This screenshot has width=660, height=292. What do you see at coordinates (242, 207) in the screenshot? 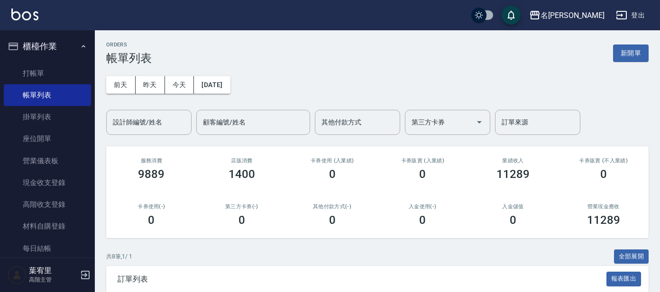
I see `h2: 第三方卡券(-)` at bounding box center [242, 207].